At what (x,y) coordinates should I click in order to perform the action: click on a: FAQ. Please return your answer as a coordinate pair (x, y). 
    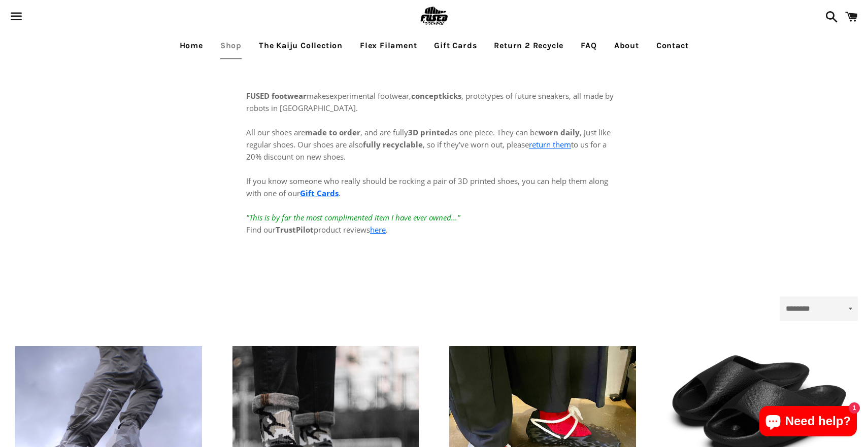
    Looking at the image, I should click on (588, 46).